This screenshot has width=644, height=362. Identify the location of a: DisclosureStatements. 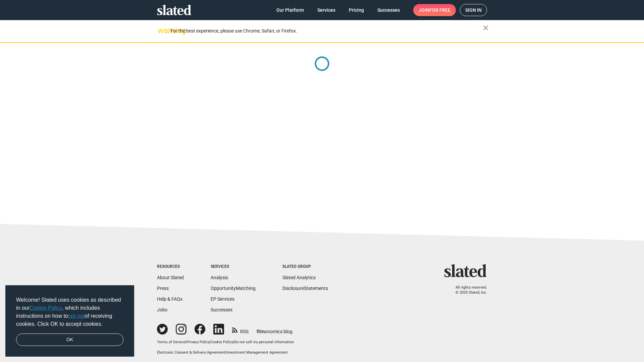
(305, 288).